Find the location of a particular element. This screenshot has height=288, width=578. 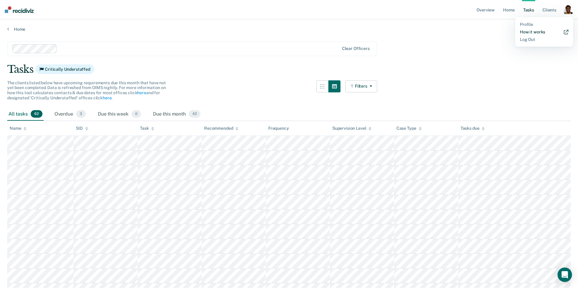

img: Recidiviz is located at coordinates (19, 10).